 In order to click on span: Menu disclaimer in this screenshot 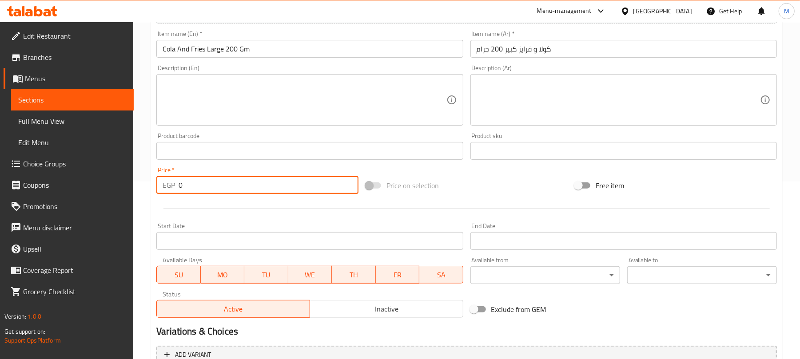, I will do `click(75, 228)`.